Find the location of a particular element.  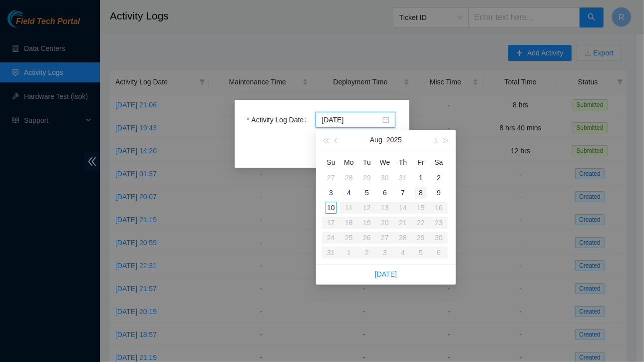

td: 2025-08-06 is located at coordinates (385, 193).